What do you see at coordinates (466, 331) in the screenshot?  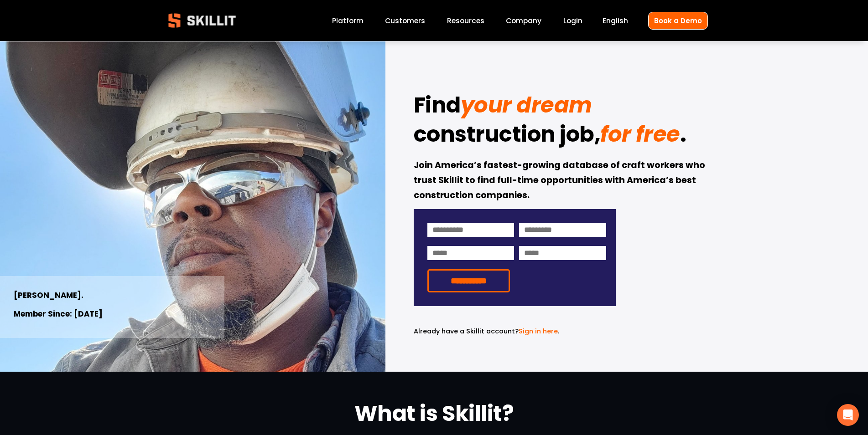 I see `span: Already have a Skillit account?` at bounding box center [466, 331].